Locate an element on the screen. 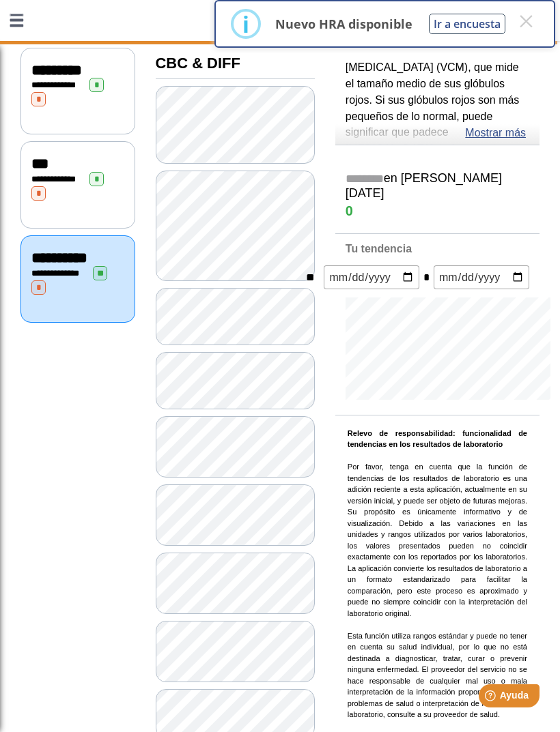  span: Ayuda is located at coordinates (76, 16).